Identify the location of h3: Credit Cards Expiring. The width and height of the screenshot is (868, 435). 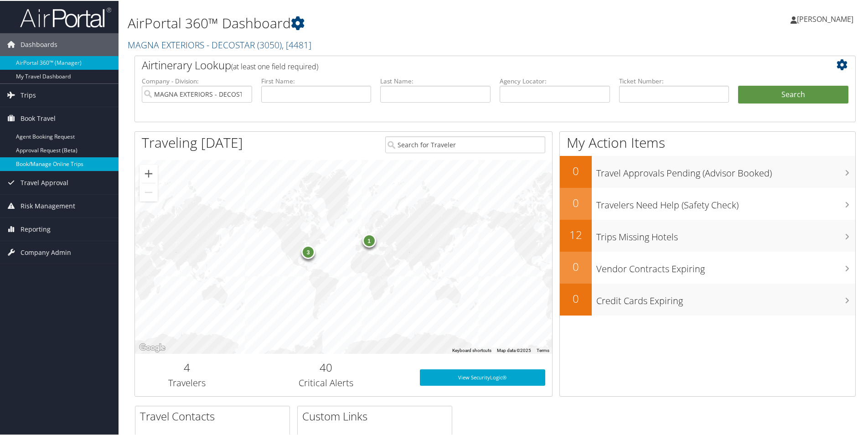
(726, 297).